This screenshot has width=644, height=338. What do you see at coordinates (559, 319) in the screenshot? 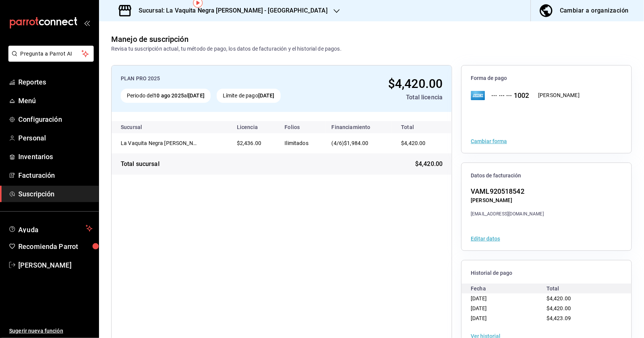
I see `span: $4,423.09` at bounding box center [559, 319].